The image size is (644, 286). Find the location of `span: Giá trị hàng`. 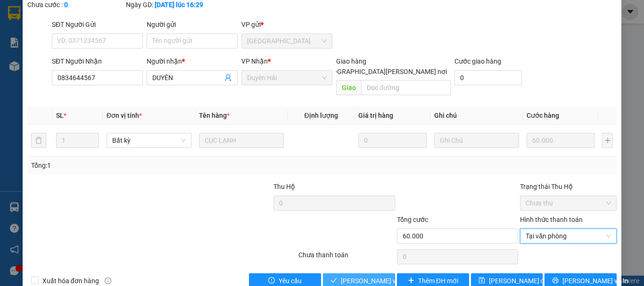

span: Giá trị hàng is located at coordinates (375, 115).